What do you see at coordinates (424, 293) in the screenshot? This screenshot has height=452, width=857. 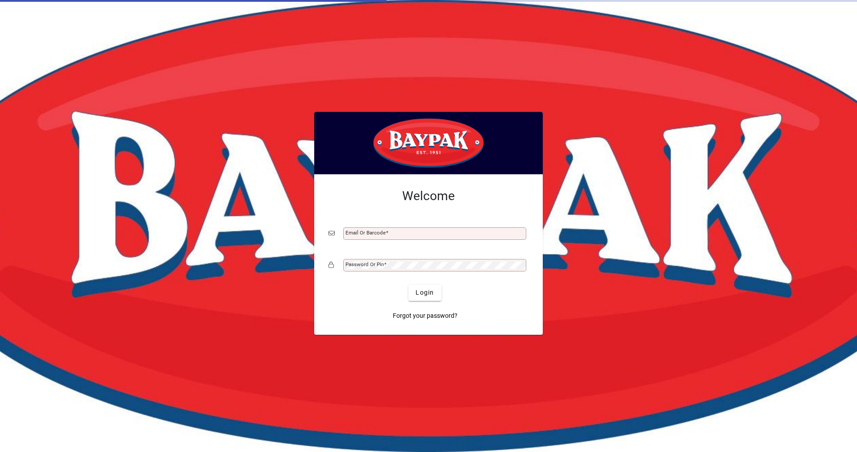 I see `button: Login` at bounding box center [424, 293].